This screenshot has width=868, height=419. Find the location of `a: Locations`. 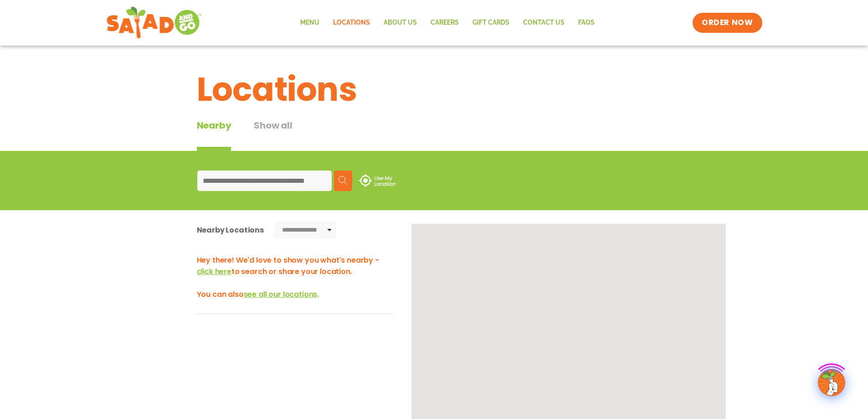

a: Locations is located at coordinates (351, 23).